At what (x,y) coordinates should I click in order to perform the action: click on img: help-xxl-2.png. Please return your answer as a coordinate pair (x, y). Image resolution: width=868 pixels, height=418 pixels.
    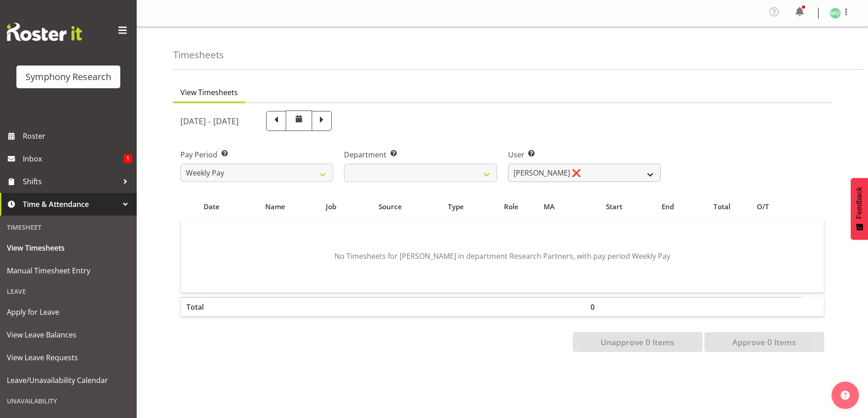
    Looking at the image, I should click on (845, 396).